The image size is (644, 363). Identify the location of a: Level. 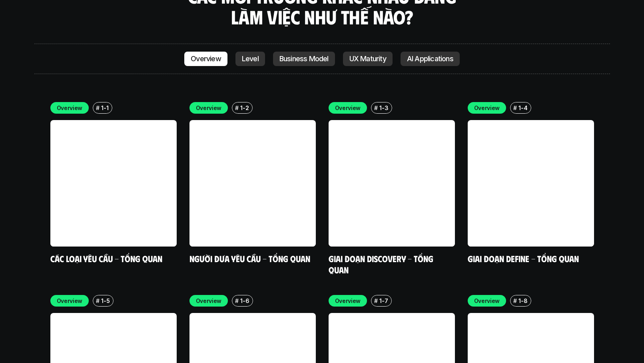
(250, 59).